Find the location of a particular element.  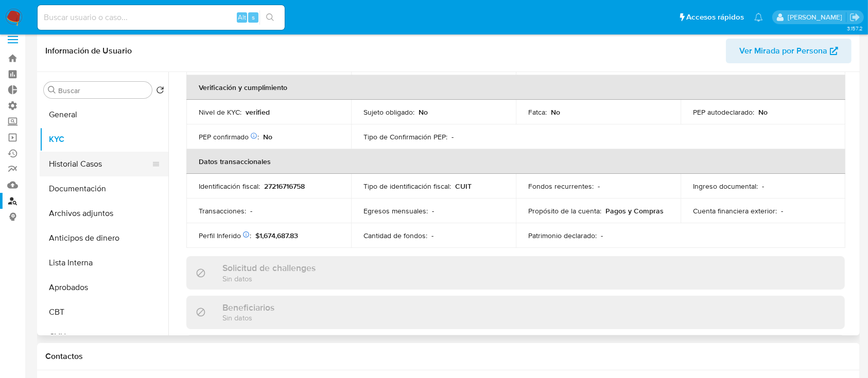

span: $1,674,687.83 is located at coordinates (277, 236).